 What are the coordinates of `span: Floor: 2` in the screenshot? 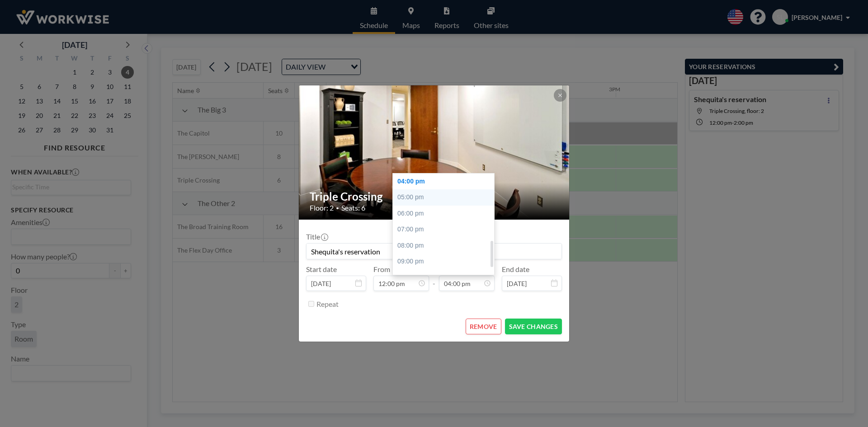 It's located at (322, 208).